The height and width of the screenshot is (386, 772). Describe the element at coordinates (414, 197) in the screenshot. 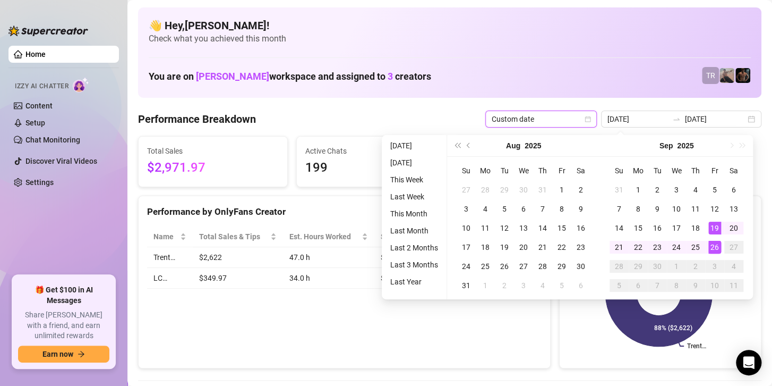

I see `li: Last Week` at that location.